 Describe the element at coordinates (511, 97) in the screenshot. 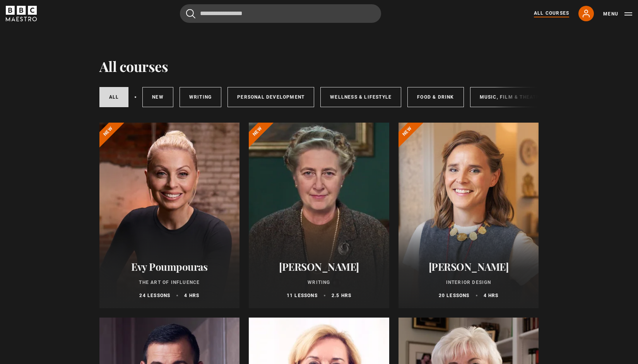

I see `a: Music, Film & Theatre` at that location.